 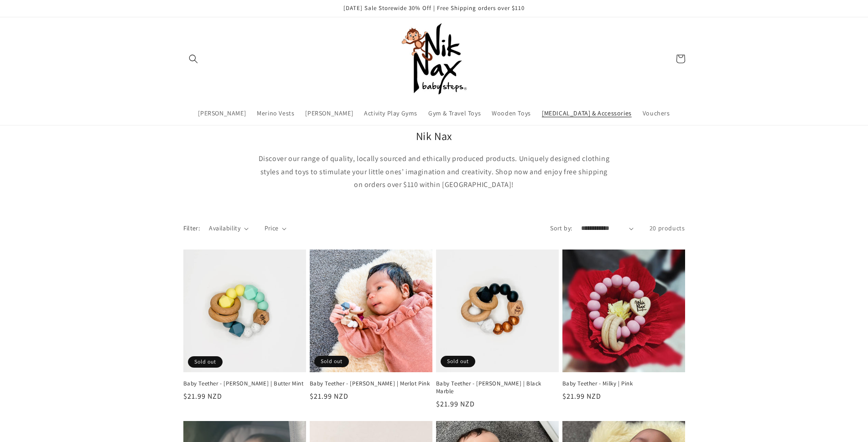 I want to click on h2: Nik Nax, so click(x=434, y=136).